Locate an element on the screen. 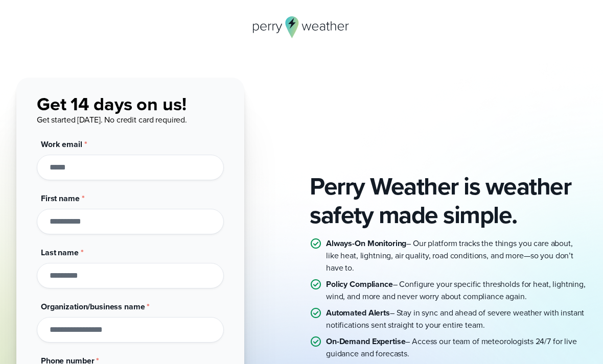  p: – Our platform tracks the things you care about, like heat, lightning, air quality, road conditio... is located at coordinates (457, 256).